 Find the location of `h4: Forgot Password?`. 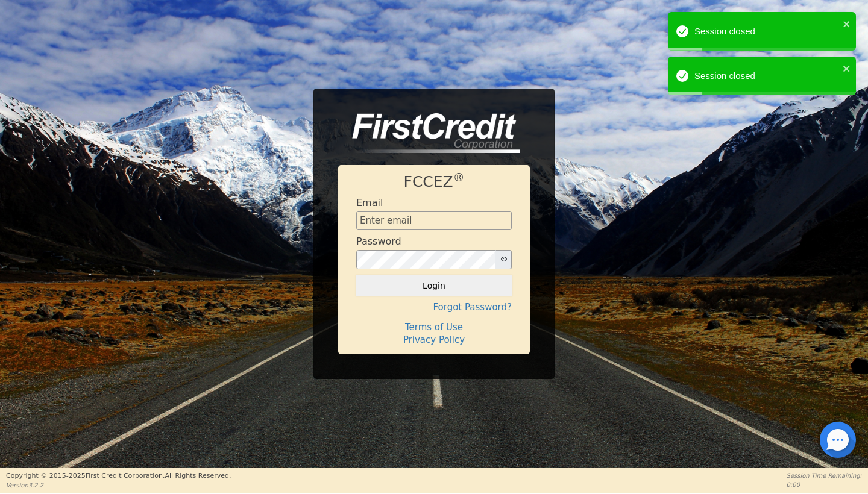

h4: Forgot Password? is located at coordinates (434, 307).